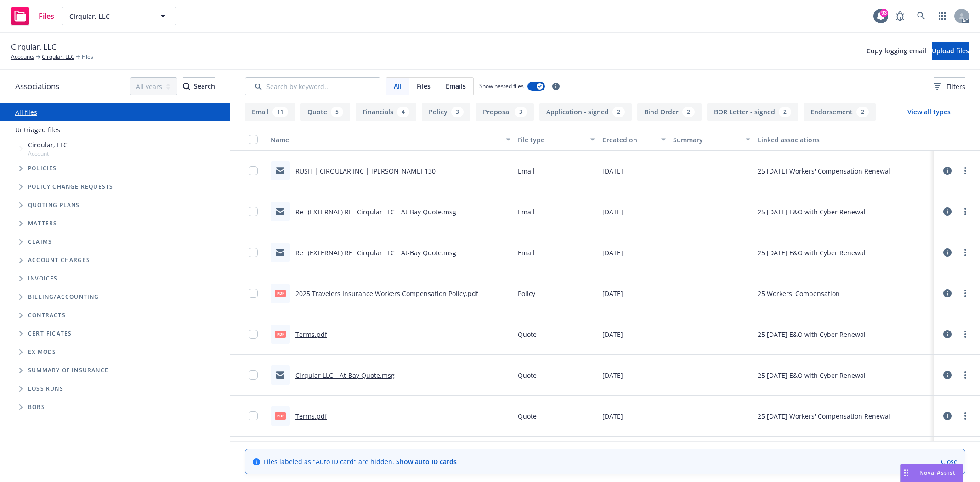  Describe the element at coordinates (119, 16) in the screenshot. I see `button: Cirqular, LLC` at that location.